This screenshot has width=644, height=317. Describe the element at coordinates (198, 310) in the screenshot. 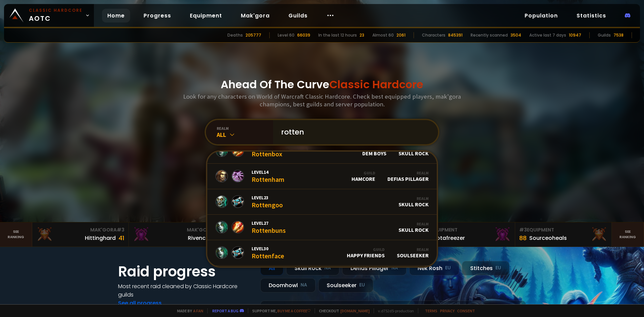

I see `a: a fan` at that location.